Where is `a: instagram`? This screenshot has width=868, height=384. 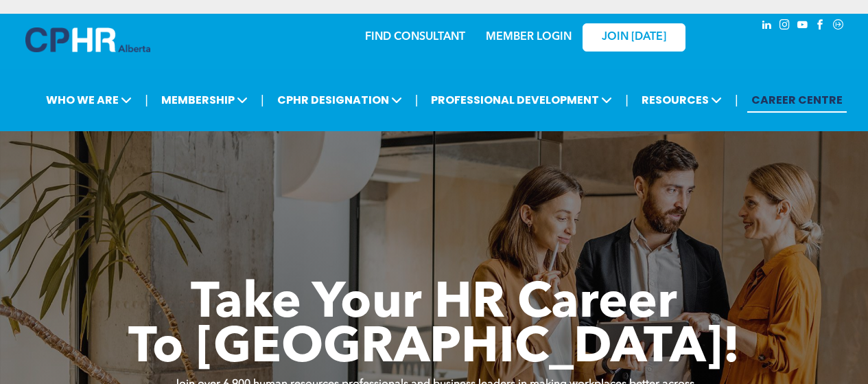 a: instagram is located at coordinates (785, 26).